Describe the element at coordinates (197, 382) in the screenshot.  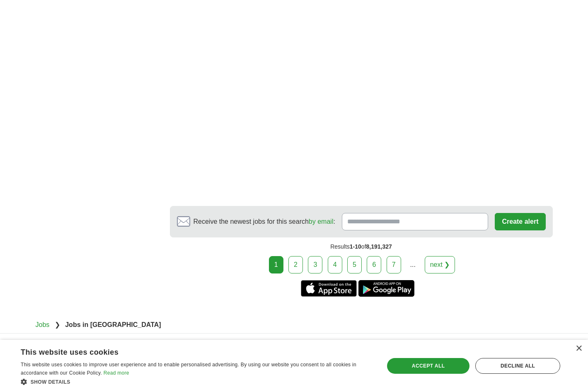
I see `div: Show details` at that location.